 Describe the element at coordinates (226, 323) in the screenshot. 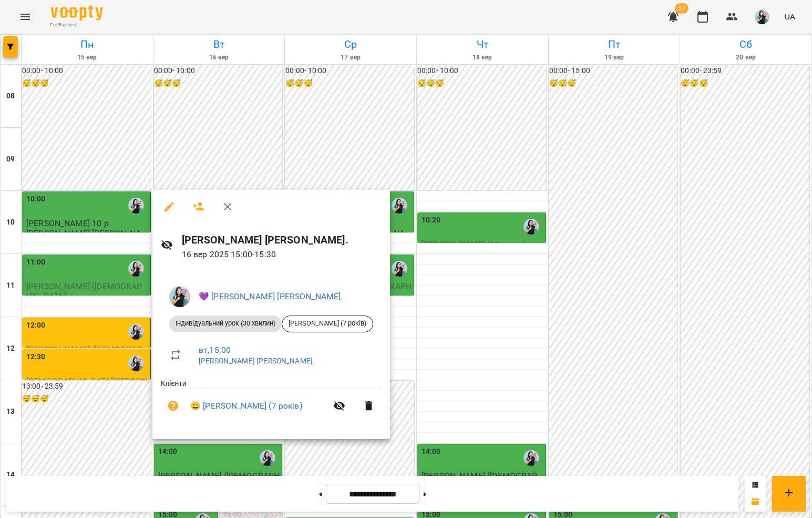

I see `span: Індивідуальний урок (30 хвилин)` at that location.